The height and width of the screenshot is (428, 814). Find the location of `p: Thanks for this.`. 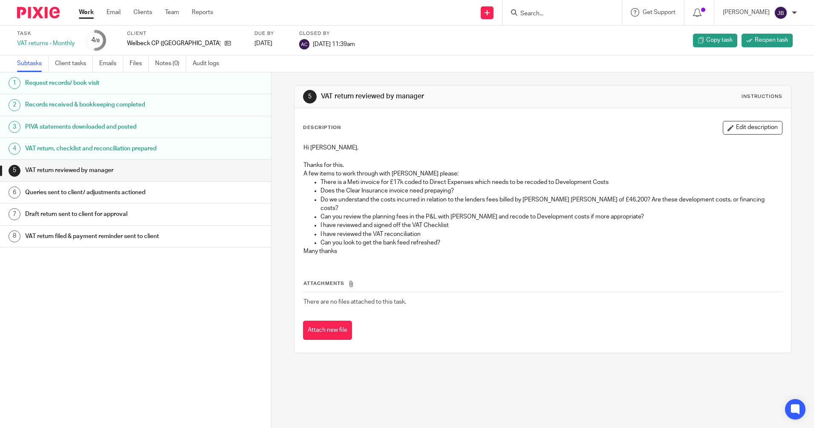

p: Thanks for this. is located at coordinates (543, 165).